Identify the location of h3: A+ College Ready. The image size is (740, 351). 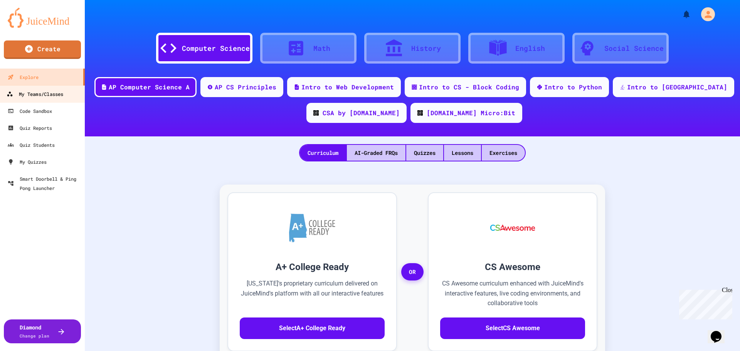
(312, 267).